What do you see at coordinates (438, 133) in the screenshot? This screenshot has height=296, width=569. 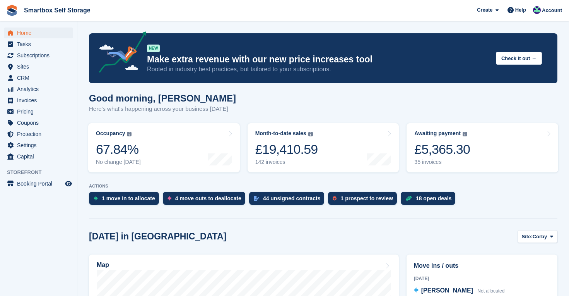 I see `div: Awaiting payment` at bounding box center [438, 133].